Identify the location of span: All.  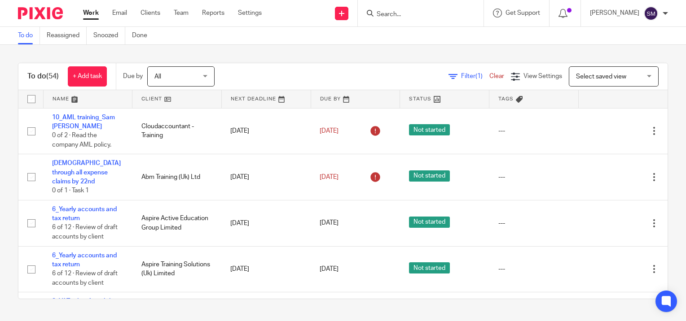
(158, 77).